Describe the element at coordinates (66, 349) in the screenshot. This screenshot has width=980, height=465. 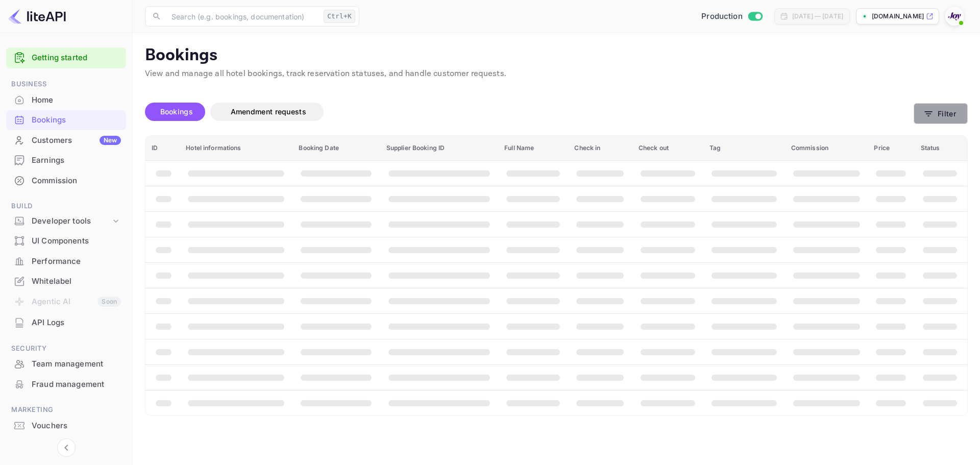
I see `span: Security` at that location.